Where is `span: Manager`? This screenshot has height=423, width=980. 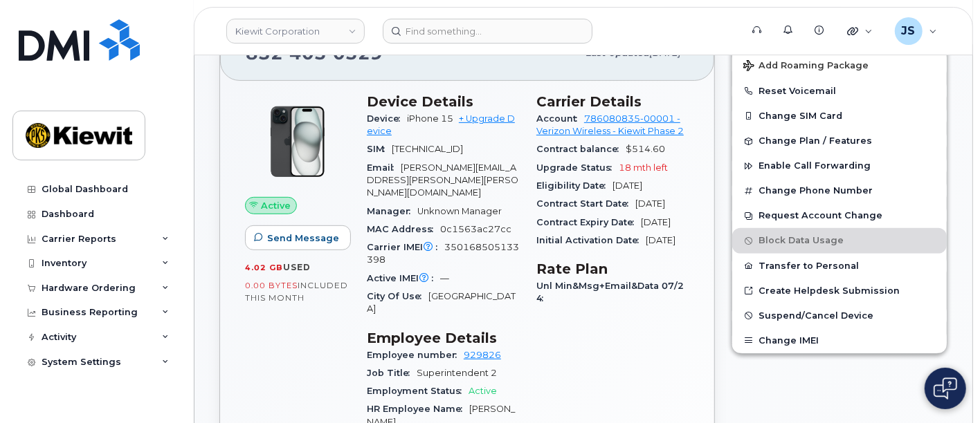 span: Manager is located at coordinates (391, 211).